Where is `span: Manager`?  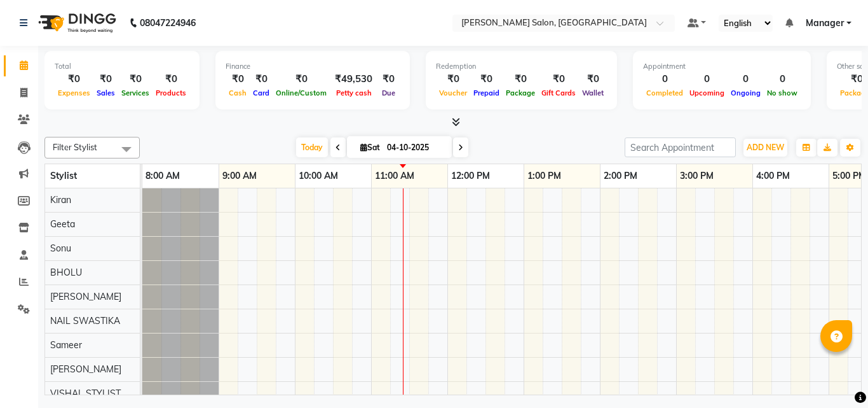
span: Manager is located at coordinates (825, 23).